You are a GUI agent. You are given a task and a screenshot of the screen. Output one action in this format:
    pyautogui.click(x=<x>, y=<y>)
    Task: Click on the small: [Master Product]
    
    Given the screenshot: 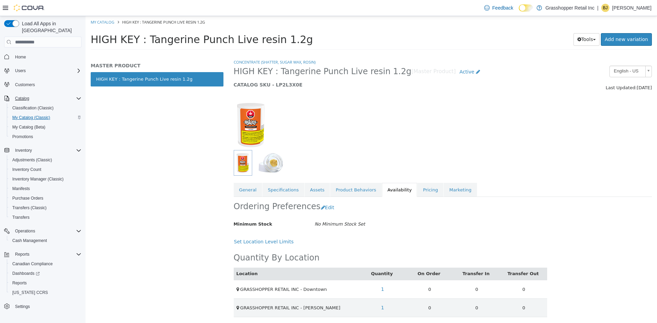 What is the action you would take?
    pyautogui.click(x=348, y=56)
    